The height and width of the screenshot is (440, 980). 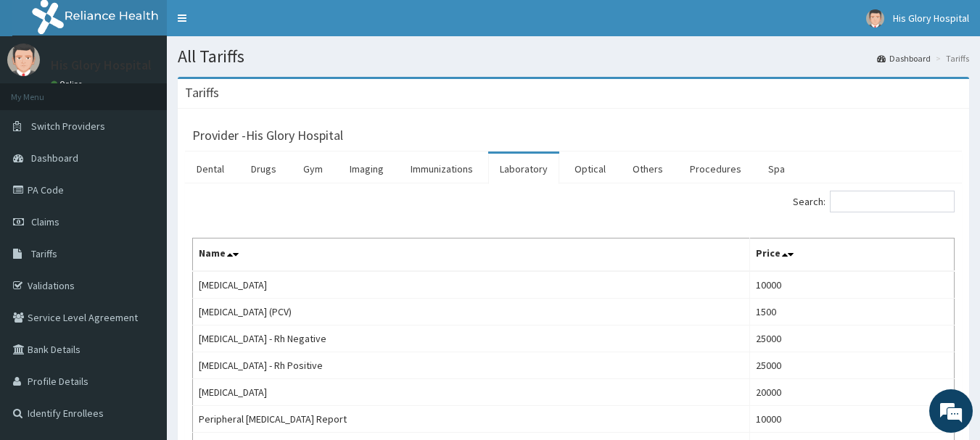 I want to click on a: Dental, so click(x=210, y=169).